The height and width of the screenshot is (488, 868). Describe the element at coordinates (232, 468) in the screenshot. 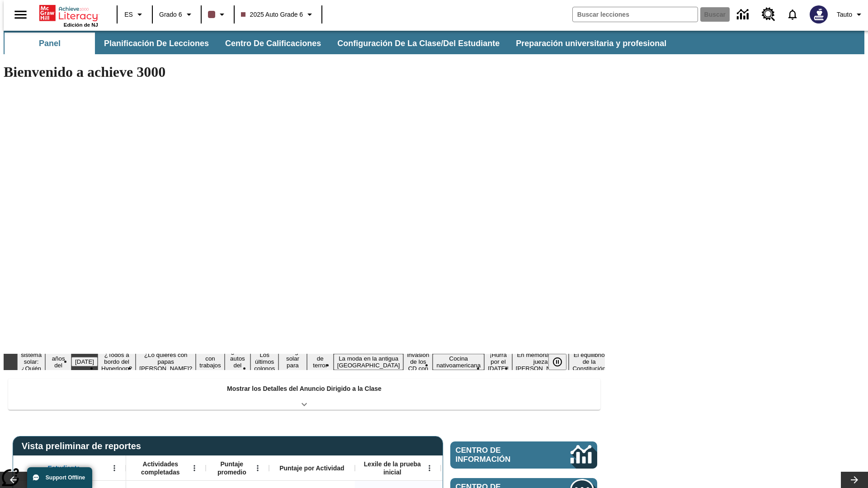

I see `span: Puntaje promedio` at that location.